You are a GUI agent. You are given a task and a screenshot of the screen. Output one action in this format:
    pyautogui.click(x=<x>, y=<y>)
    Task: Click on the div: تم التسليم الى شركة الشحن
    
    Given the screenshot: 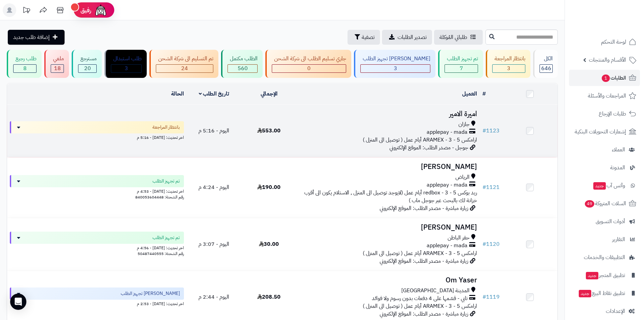 What is the action you would take?
    pyautogui.click(x=184, y=59)
    